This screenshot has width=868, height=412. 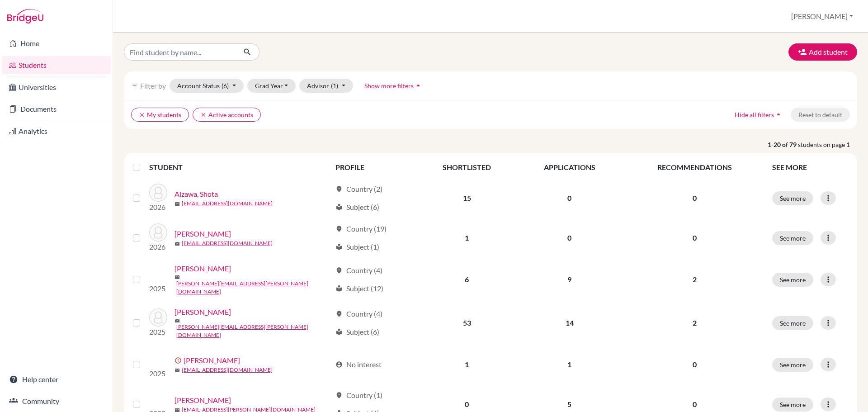 I want to click on span: Show more filters, so click(x=389, y=85).